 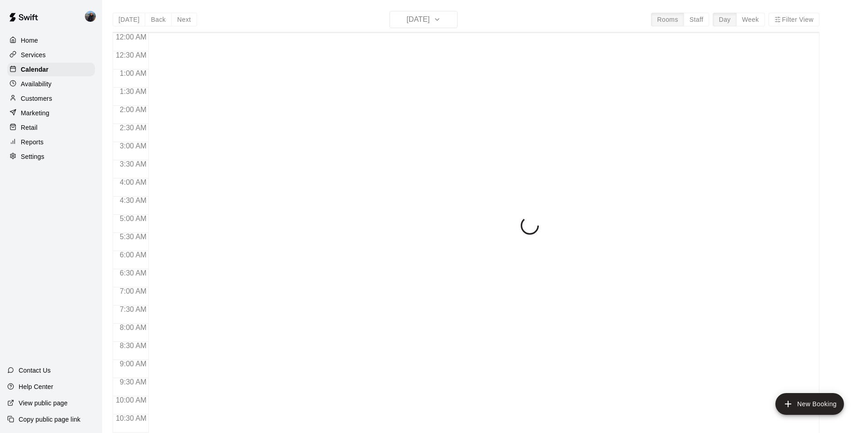 What do you see at coordinates (133, 146) in the screenshot?
I see `span: 3:00 AM` at bounding box center [133, 146].